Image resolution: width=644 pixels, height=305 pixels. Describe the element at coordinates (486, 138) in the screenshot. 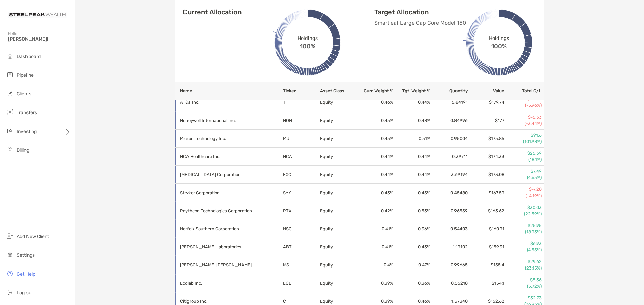

I see `td: $175.85` at that location.